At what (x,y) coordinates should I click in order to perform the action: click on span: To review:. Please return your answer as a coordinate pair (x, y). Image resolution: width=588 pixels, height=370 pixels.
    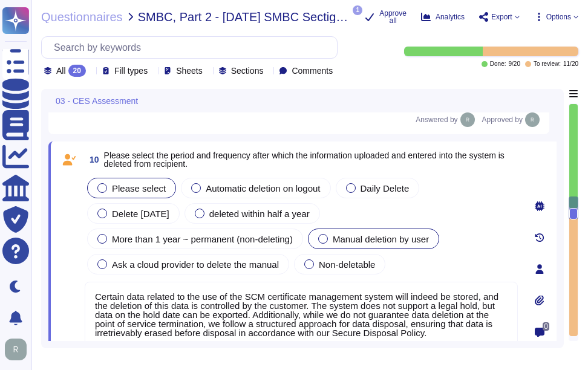
    Looking at the image, I should click on (546, 64).